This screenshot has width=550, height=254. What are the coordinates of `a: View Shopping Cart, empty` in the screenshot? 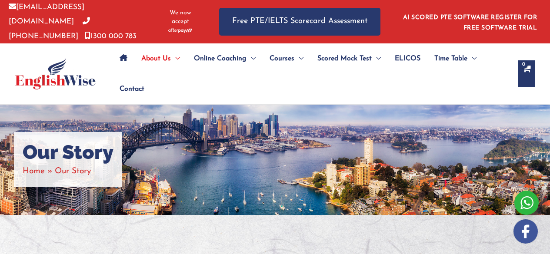 It's located at (526, 73).